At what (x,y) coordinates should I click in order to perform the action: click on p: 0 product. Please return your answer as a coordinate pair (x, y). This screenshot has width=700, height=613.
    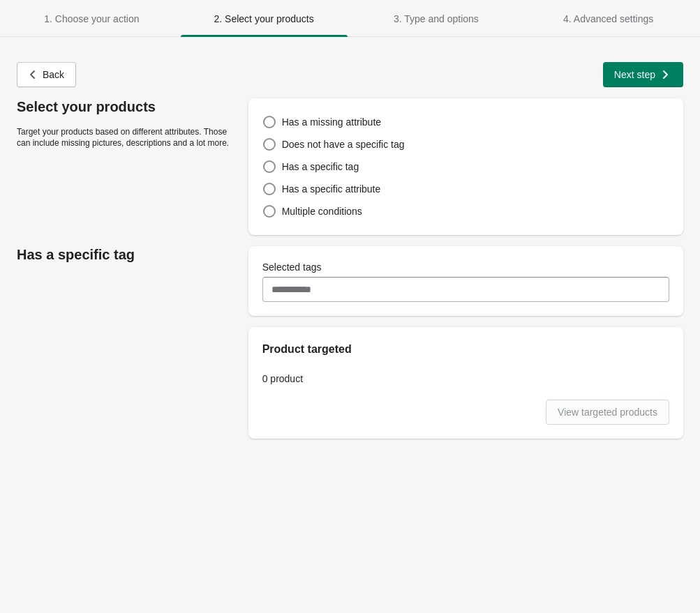
    Looking at the image, I should click on (465, 379).